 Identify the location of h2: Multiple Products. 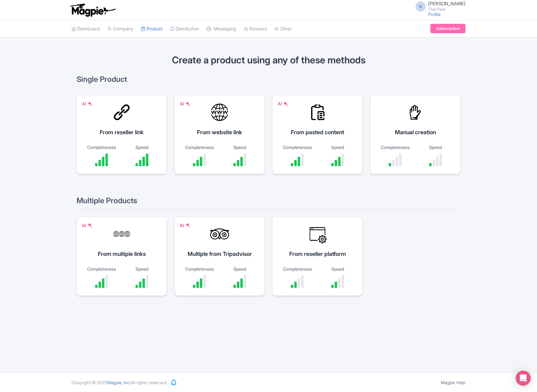
(269, 203).